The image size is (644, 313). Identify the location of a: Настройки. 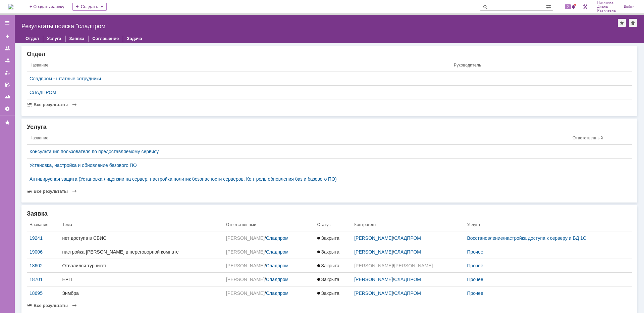
(7, 109).